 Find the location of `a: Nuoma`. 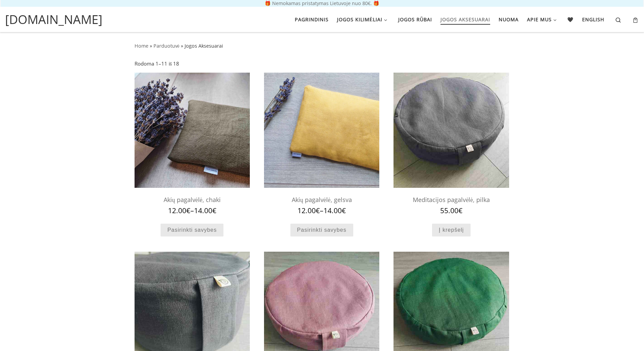

a: Nuoma is located at coordinates (508, 19).